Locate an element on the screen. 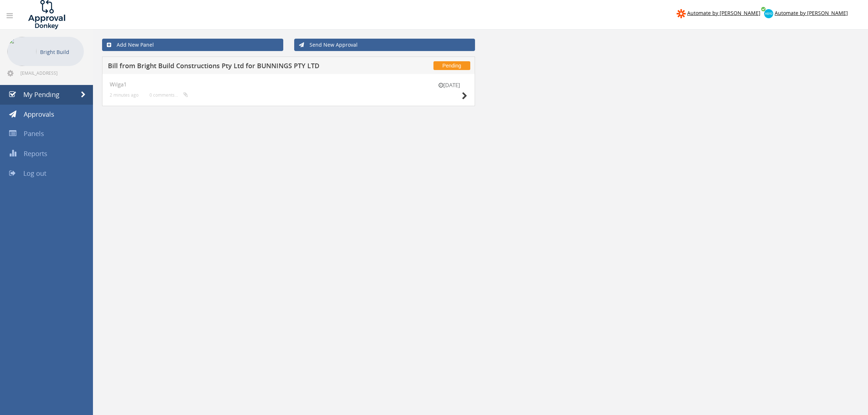 Image resolution: width=868 pixels, height=415 pixels. span: Pending is located at coordinates (452, 66).